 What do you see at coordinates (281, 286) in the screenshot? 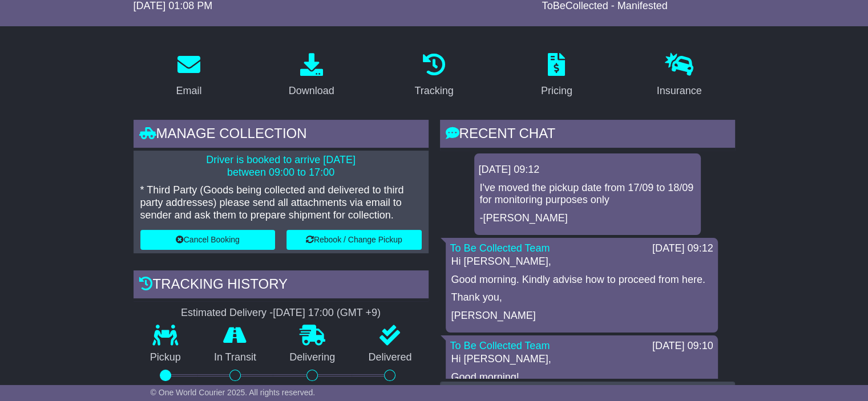
I see `div: Tracking history` at bounding box center [281, 286].